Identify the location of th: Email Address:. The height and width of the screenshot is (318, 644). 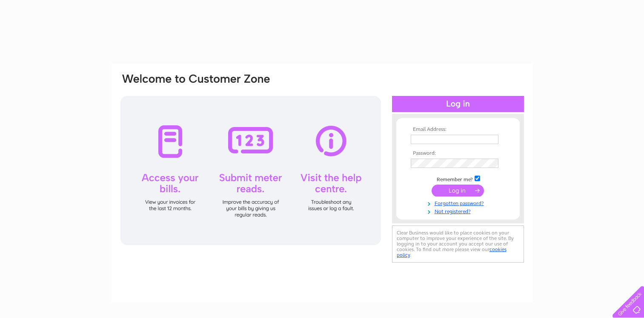
(458, 129).